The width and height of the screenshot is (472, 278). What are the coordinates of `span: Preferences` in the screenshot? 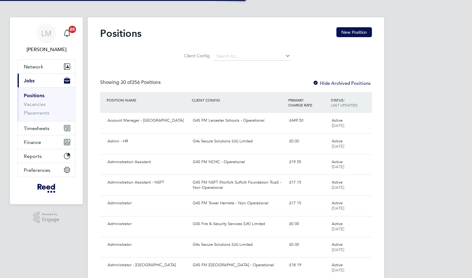 It's located at (37, 170).